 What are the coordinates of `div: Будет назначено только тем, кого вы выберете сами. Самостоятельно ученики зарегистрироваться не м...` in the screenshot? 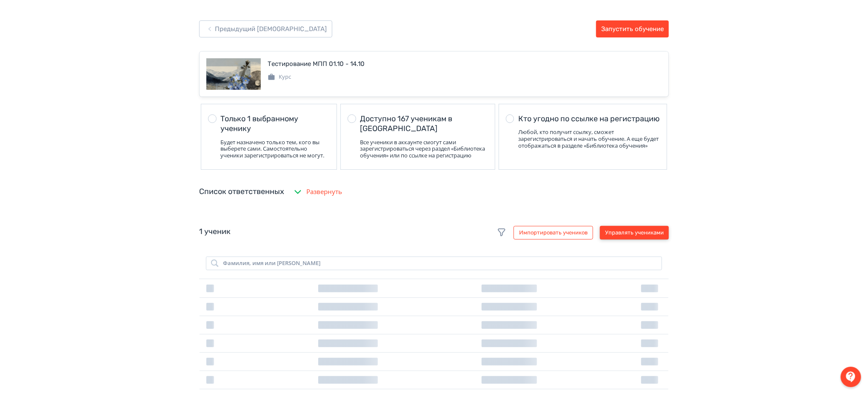 It's located at (275, 149).